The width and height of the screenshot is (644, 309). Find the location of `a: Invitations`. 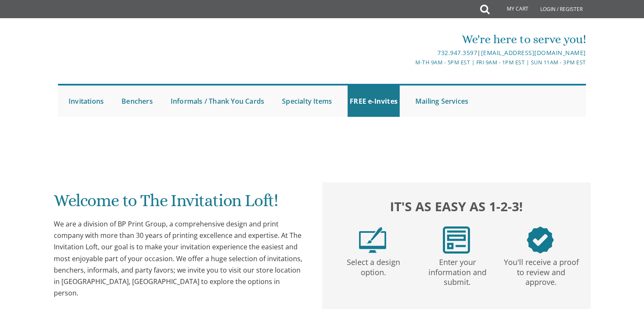

a: Invitations is located at coordinates (86, 102).